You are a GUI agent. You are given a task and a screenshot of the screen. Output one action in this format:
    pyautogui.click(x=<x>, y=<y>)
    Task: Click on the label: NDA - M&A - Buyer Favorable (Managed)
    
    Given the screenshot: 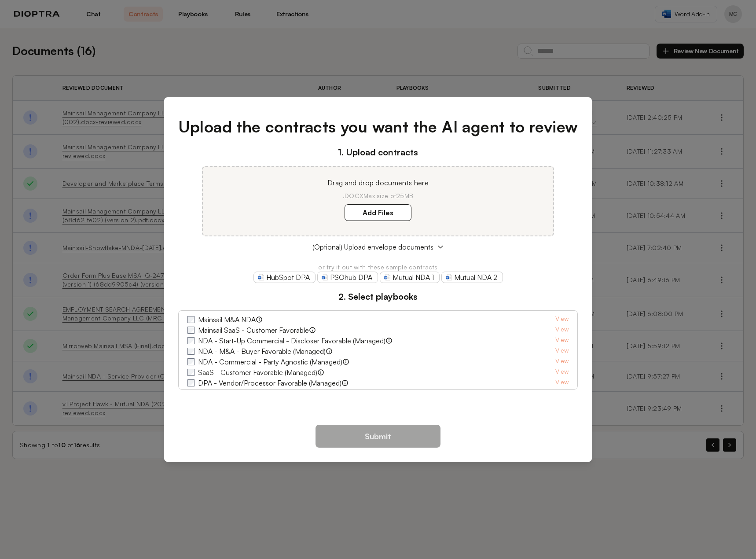 What is the action you would take?
    pyautogui.click(x=262, y=351)
    